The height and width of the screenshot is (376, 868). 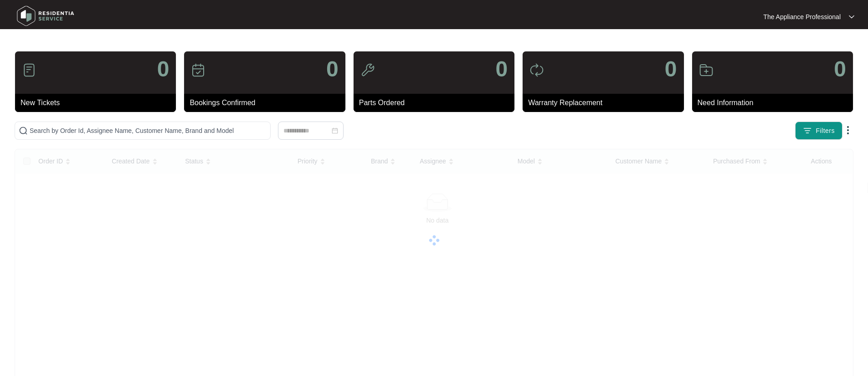 I want to click on p: Parts Ordered, so click(x=436, y=103).